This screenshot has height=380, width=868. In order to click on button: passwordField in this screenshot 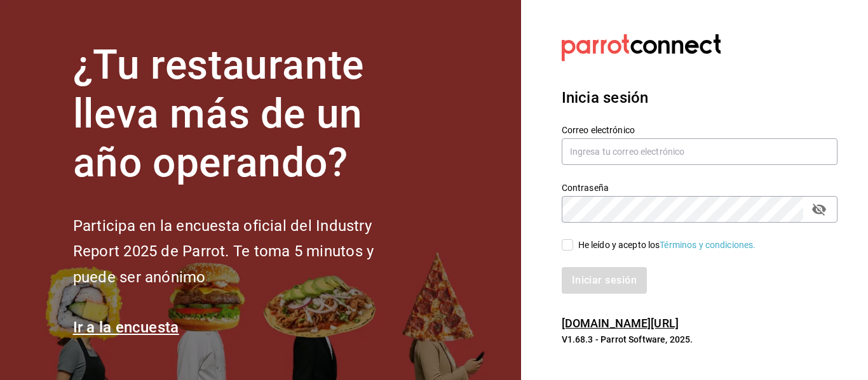, I will do `click(819, 210)`.